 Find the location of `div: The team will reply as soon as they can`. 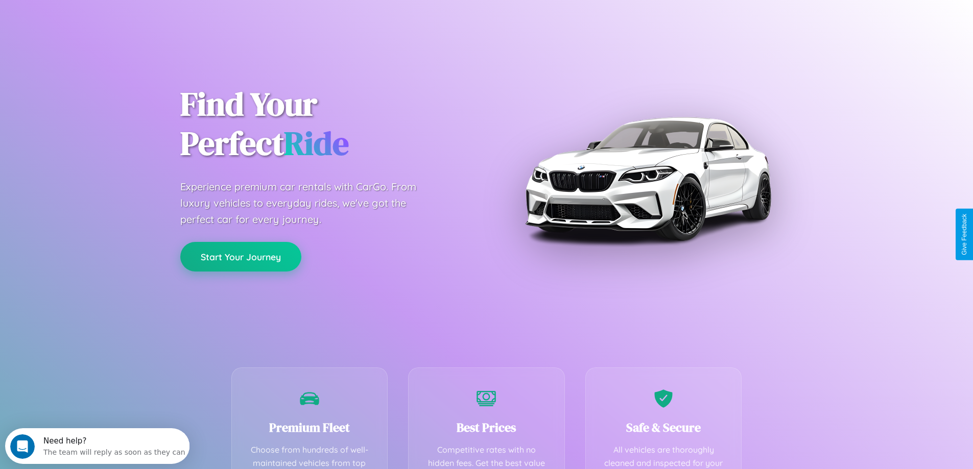

div: The team will reply as soon as they can is located at coordinates (109, 22).